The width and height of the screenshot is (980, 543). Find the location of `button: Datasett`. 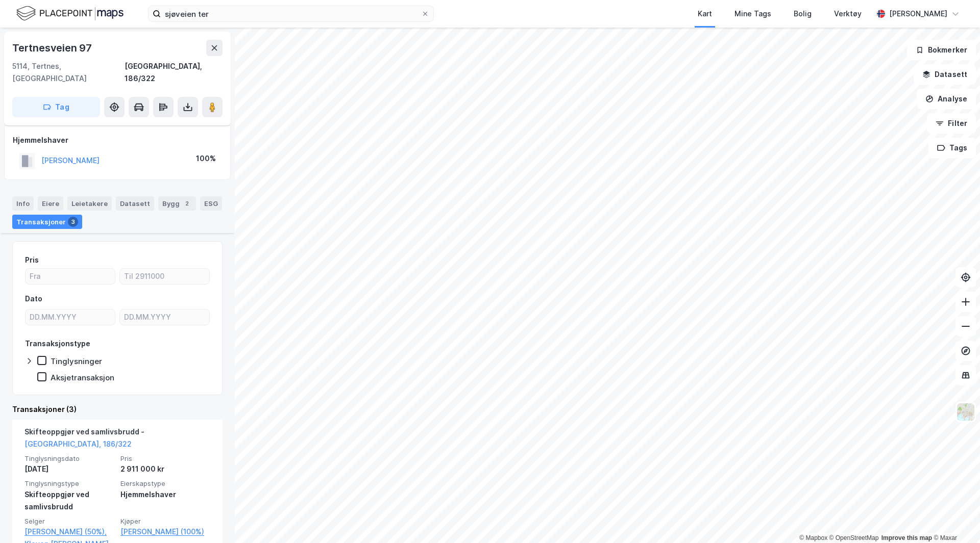

button: Datasett is located at coordinates (945, 74).